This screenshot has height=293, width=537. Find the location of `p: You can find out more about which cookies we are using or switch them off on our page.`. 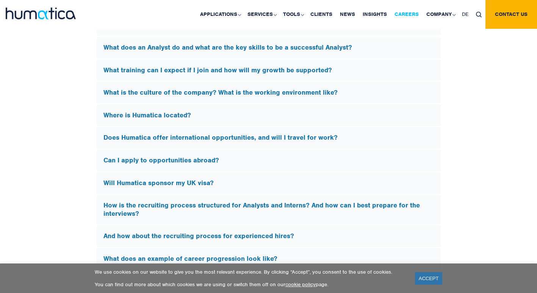

p: You can find out more about which cookies we are using or switch them off on our page. is located at coordinates (250, 284).